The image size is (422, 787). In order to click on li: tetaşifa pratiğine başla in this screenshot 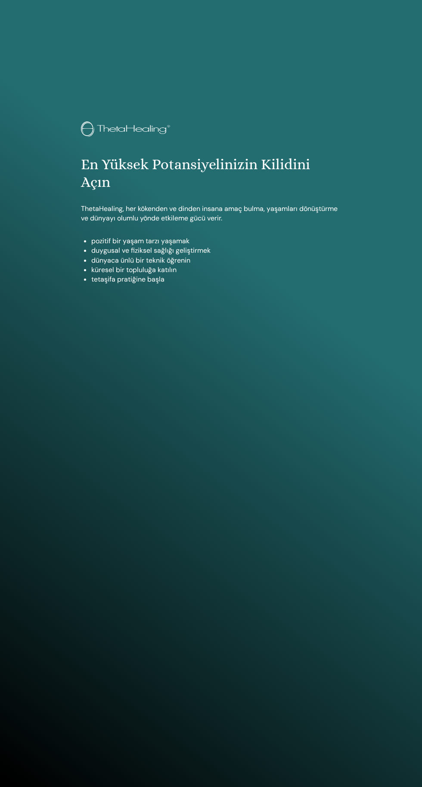, I will do `click(216, 279)`.